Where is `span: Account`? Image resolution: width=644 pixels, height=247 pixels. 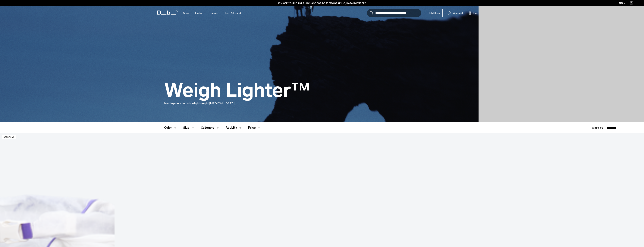 span: Account is located at coordinates (458, 13).